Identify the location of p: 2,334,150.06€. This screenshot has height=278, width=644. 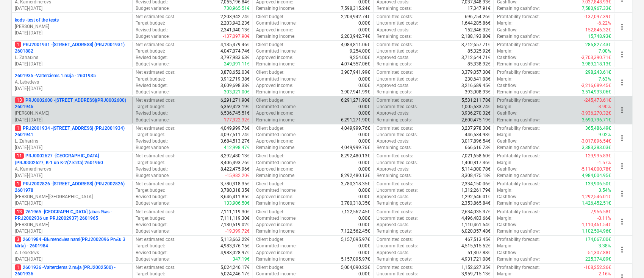
(476, 184).